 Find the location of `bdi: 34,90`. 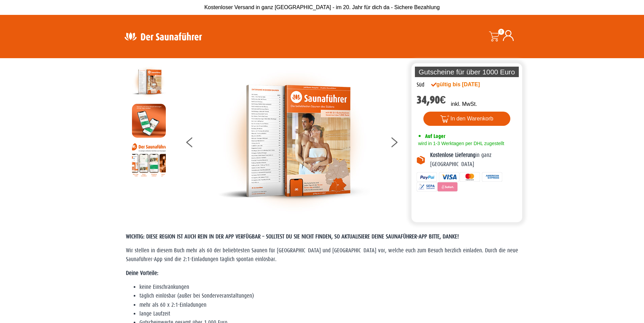

bdi: 34,90 is located at coordinates (431, 100).